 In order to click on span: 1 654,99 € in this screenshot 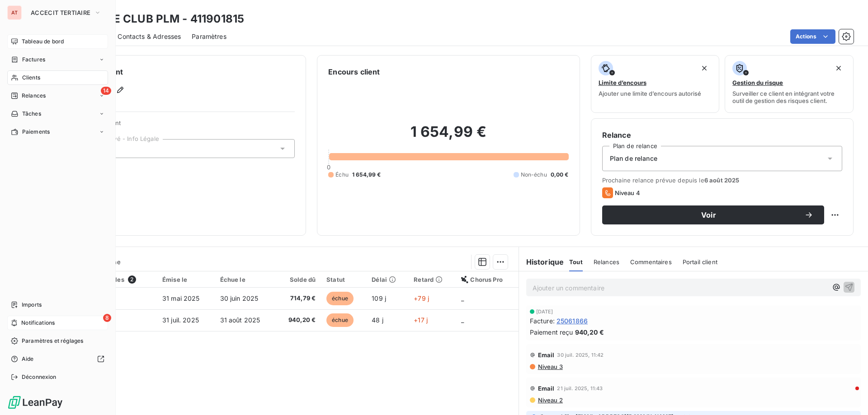, I will do `click(366, 175)`.